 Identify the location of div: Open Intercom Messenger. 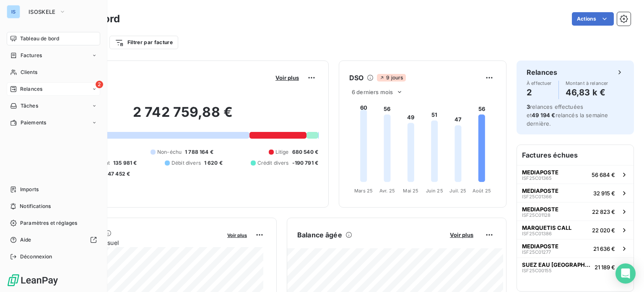
(625, 273).